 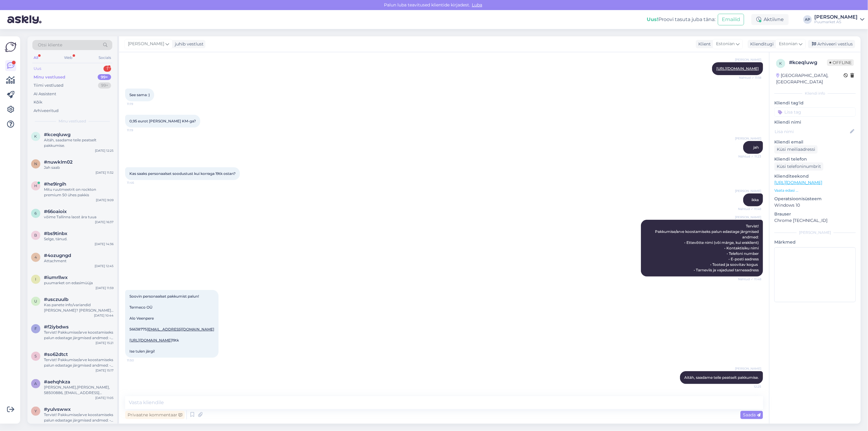 I want to click on p: Kliendi email, so click(x=815, y=142).